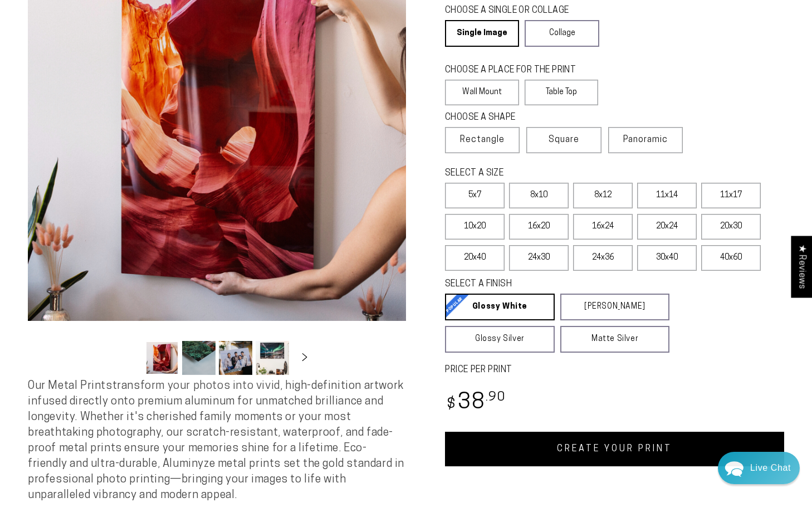  I want to click on label: Table Top, so click(562, 93).